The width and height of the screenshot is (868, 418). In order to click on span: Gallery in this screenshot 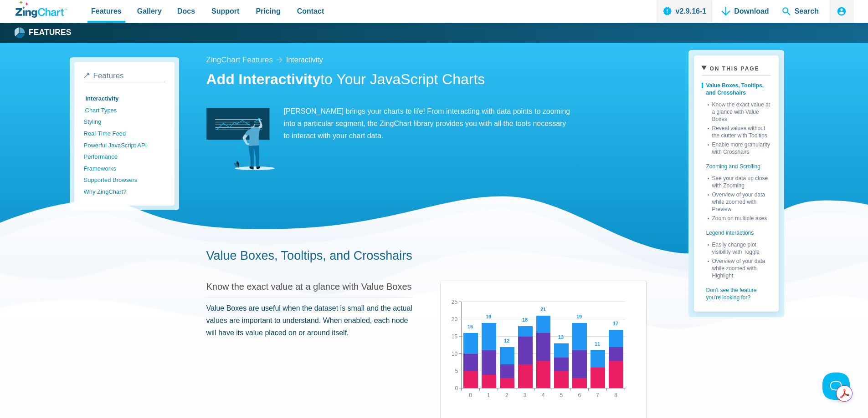, I will do `click(149, 11)`.